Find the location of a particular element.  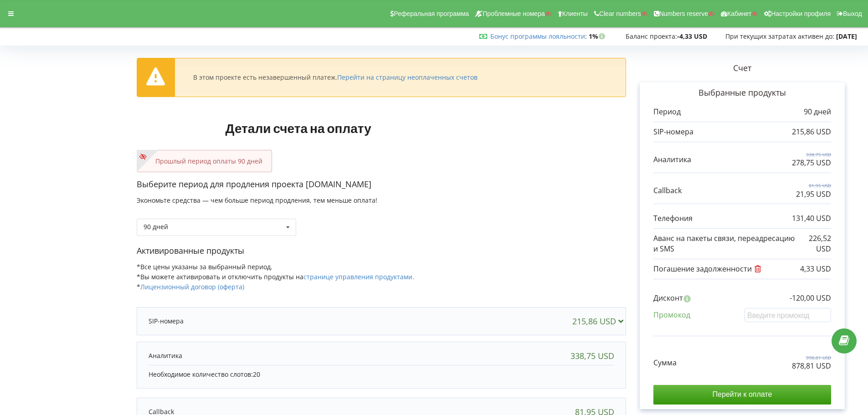

input: Перейти к оплате is located at coordinates (743, 395).